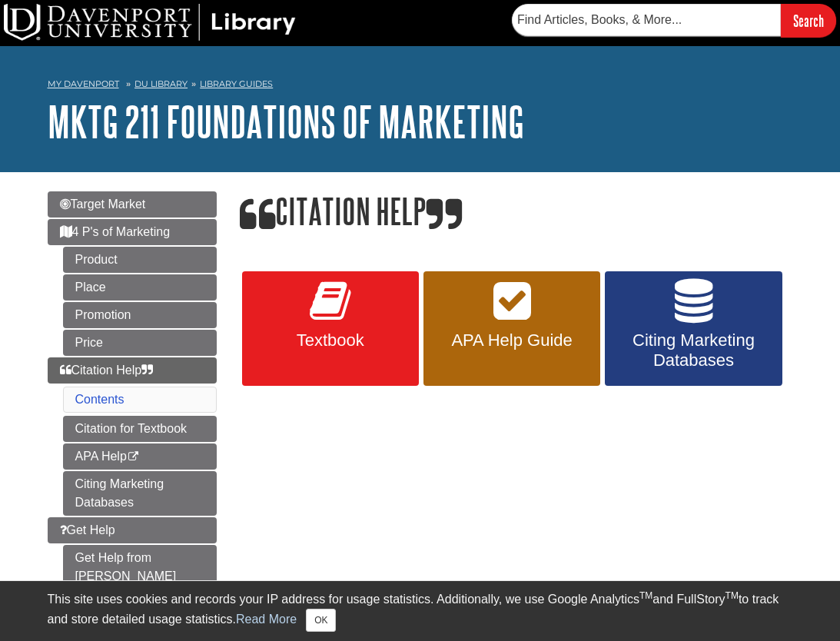 Image resolution: width=840 pixels, height=641 pixels. I want to click on a: Contents, so click(100, 399).